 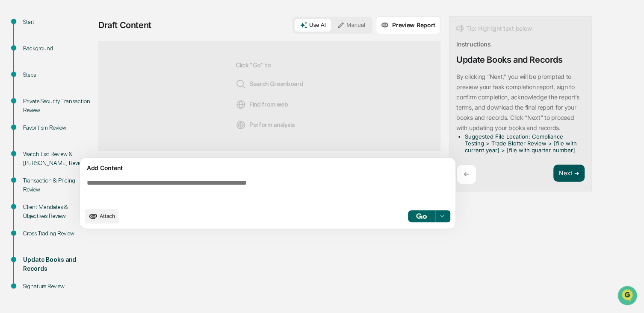 I want to click on p: How can we help?, so click(x=82, y=24).